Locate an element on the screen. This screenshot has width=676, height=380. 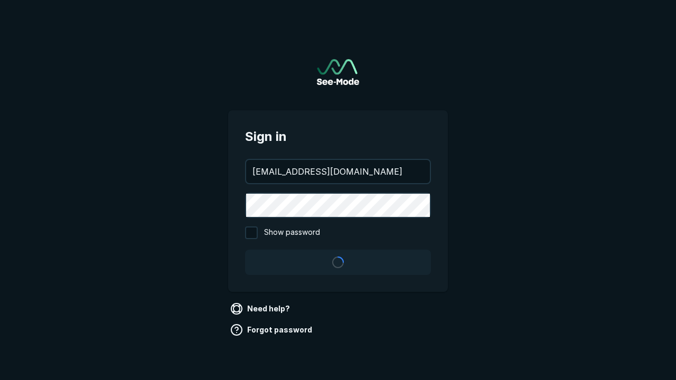
a: Go to sign in is located at coordinates (338, 72).